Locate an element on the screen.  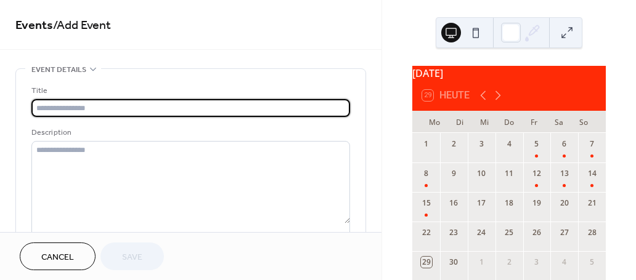
a: Cancel is located at coordinates (57, 256).